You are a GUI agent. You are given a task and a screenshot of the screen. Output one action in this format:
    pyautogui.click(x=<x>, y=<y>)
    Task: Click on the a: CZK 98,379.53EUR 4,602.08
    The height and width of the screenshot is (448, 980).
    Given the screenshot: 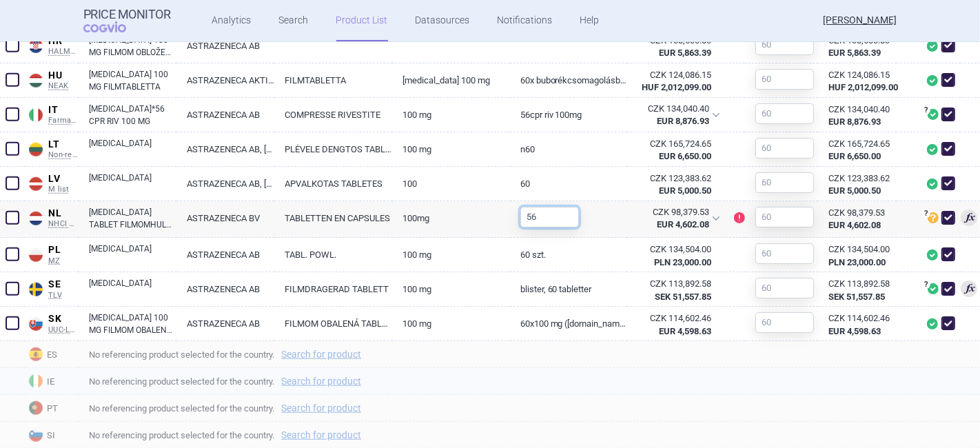 What is the action you would take?
    pyautogui.click(x=858, y=219)
    